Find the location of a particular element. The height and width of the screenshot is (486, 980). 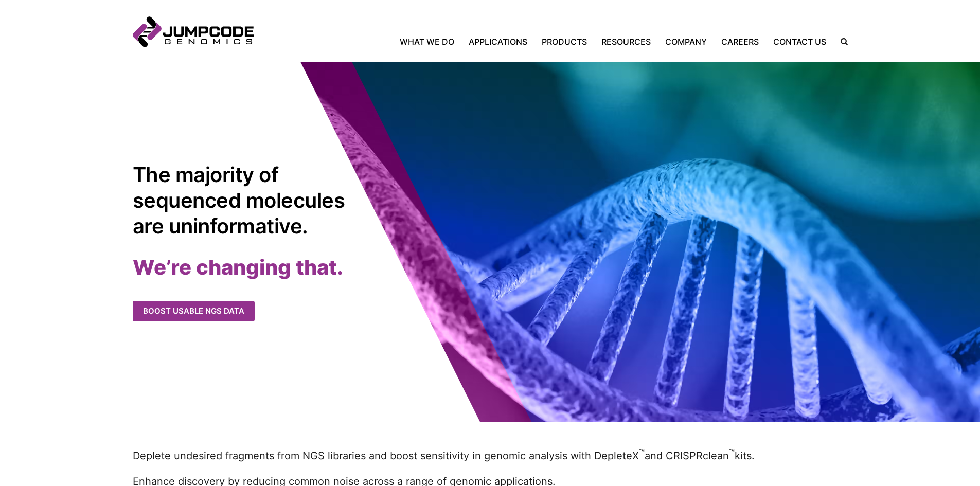

a: Boost usable NGS data is located at coordinates (193, 311).